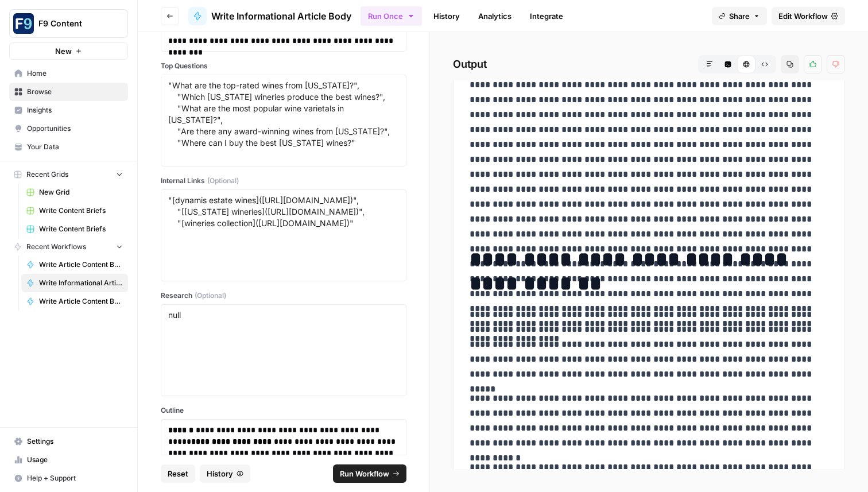 Image resolution: width=868 pixels, height=492 pixels. What do you see at coordinates (74, 459) in the screenshot?
I see `span: Usage` at bounding box center [74, 459].